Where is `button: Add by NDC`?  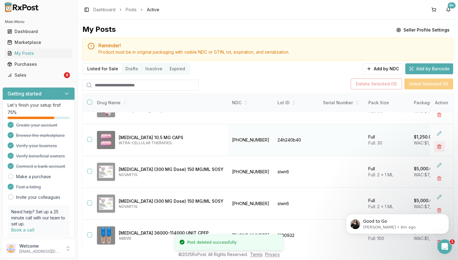 button: Add by NDC is located at coordinates (383, 69).